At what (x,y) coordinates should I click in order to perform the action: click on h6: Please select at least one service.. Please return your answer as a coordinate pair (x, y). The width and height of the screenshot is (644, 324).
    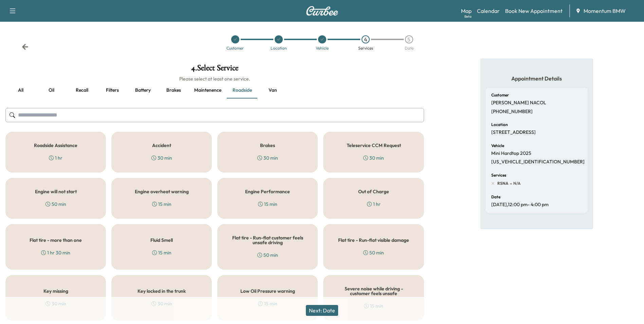
    Looking at the image, I should click on (214, 79).